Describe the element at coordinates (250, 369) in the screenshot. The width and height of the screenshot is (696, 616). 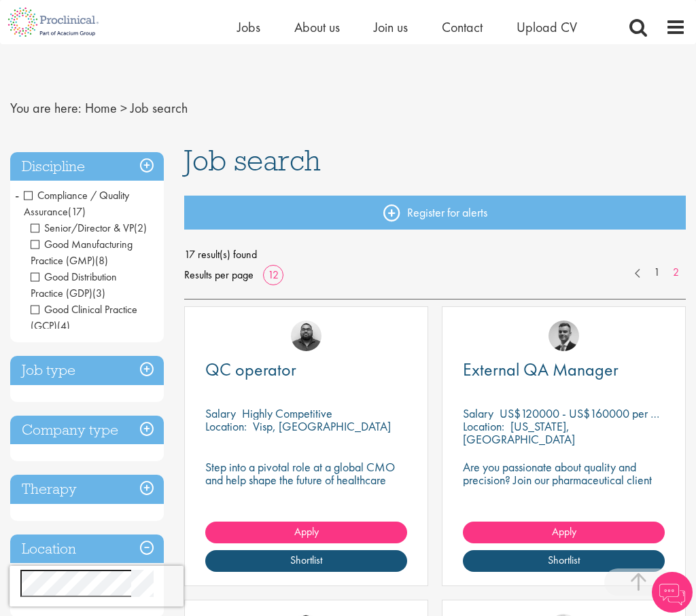
I see `span: QC operator` at that location.